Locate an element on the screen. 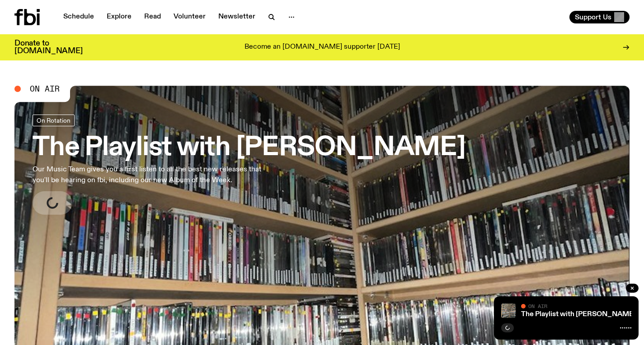  a: Newsletter is located at coordinates (237, 17).